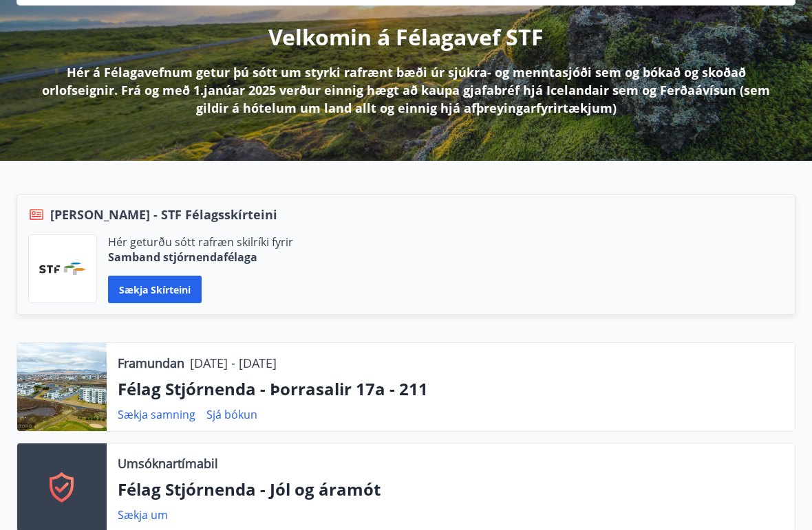  Describe the element at coordinates (201, 242) in the screenshot. I see `p: Hér geturðu sótt rafræn skilríki fyrir` at that location.